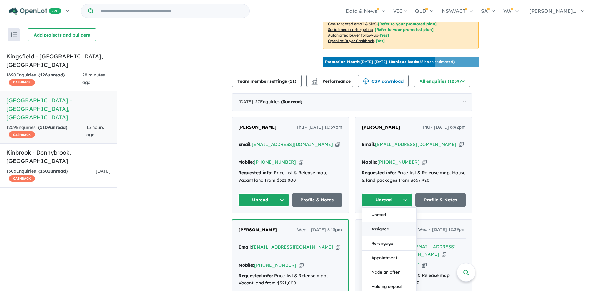 The width and height of the screenshot is (593, 291). Describe the element at coordinates (389, 273) in the screenshot. I see `button: Made an offer` at that location.